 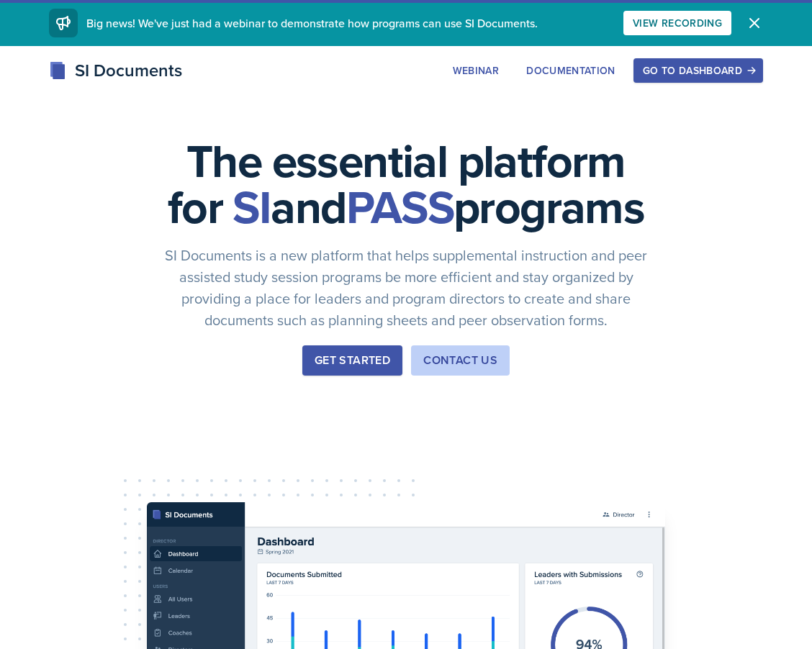 What do you see at coordinates (698, 71) in the screenshot?
I see `div: Go to Dashboard` at bounding box center [698, 71].